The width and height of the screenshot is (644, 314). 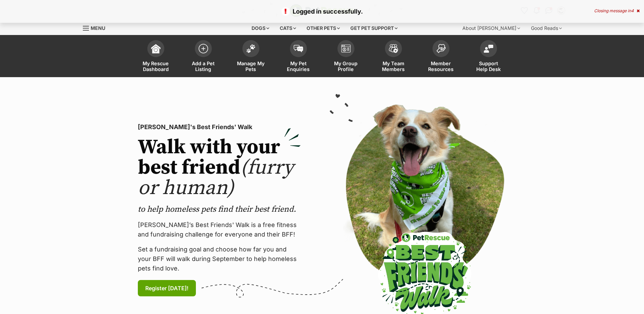 What do you see at coordinates (441, 66) in the screenshot?
I see `span: Member Resources` at bounding box center [441, 66].